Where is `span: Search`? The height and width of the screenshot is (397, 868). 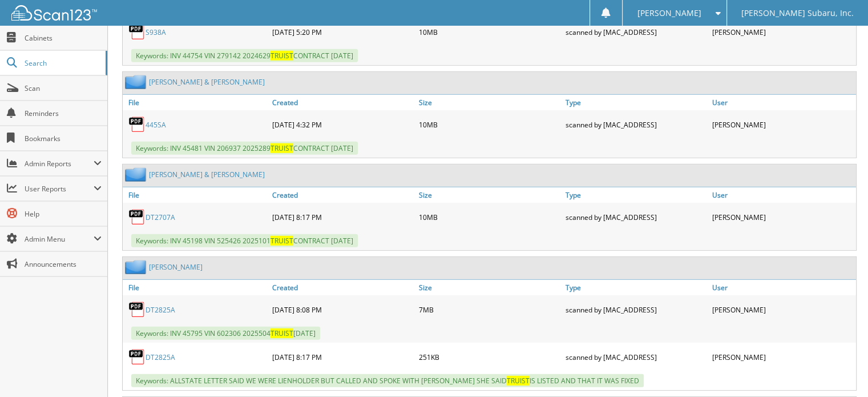 span: Search is located at coordinates (62, 63).